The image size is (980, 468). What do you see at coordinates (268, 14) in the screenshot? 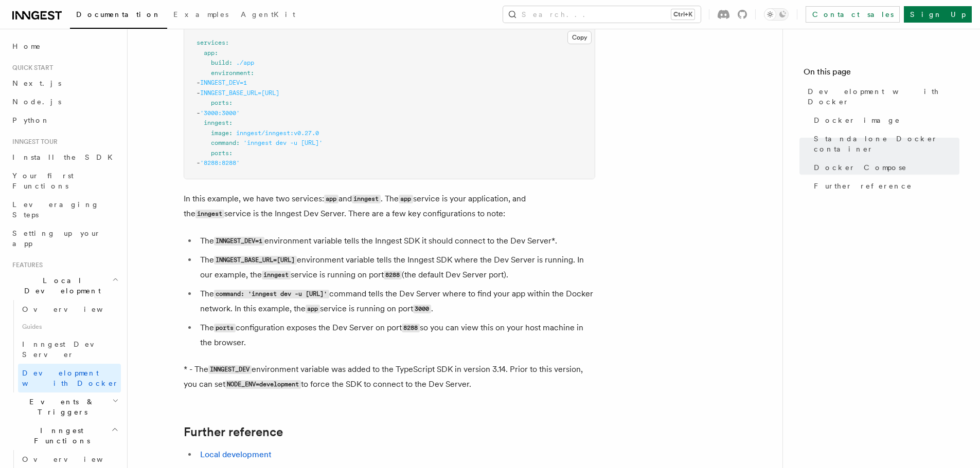
I see `span: AgentKit` at bounding box center [268, 14].